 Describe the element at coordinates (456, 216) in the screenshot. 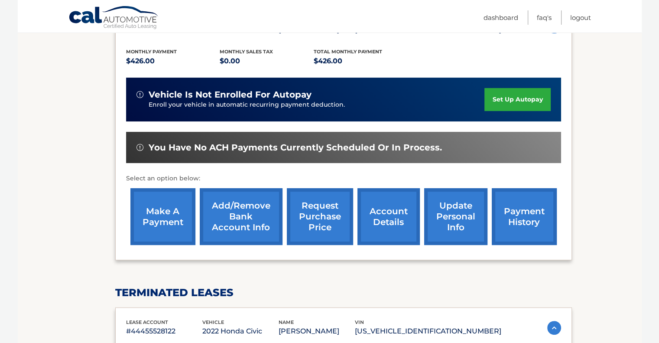

I see `a: update personal info` at that location.